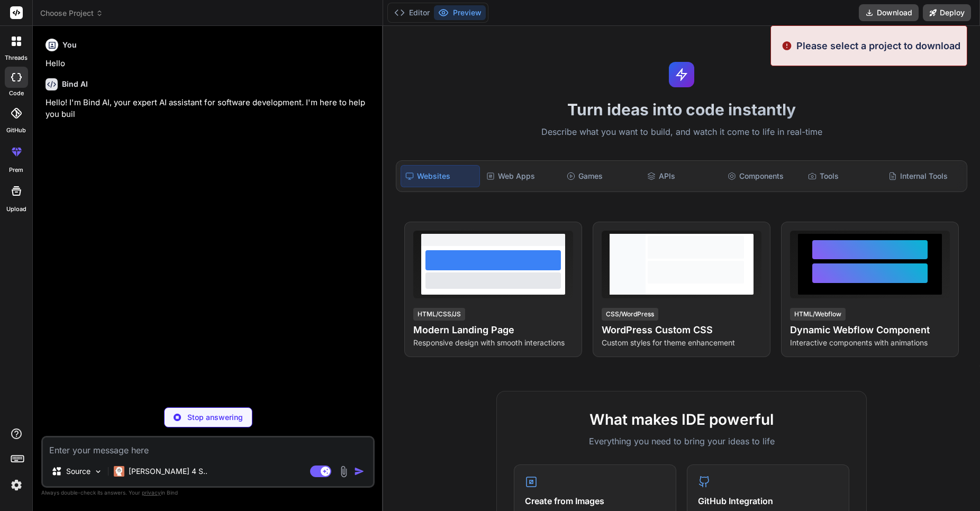 This screenshot has width=980, height=511. Describe the element at coordinates (16, 209) in the screenshot. I see `label: Upload` at that location.